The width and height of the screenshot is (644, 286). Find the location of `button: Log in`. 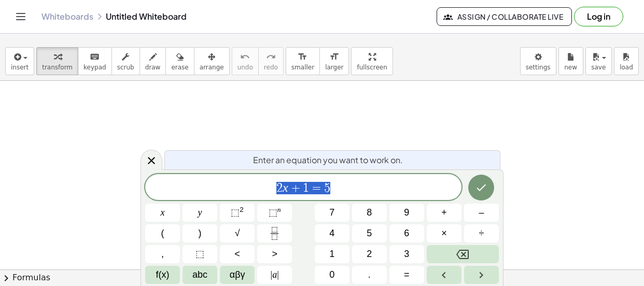

button: Log in is located at coordinates (598, 17).